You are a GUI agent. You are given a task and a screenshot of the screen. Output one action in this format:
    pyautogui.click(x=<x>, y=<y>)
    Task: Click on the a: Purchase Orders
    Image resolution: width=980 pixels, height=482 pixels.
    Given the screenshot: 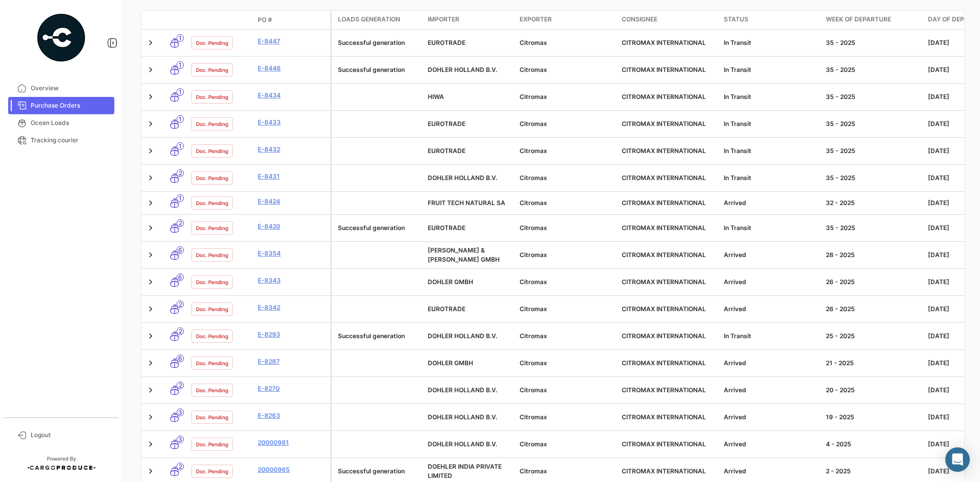 What is the action you would take?
    pyautogui.click(x=61, y=105)
    